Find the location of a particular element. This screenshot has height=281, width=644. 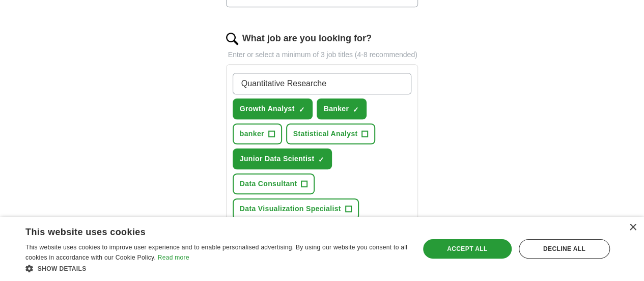

span: banker is located at coordinates (252, 133).